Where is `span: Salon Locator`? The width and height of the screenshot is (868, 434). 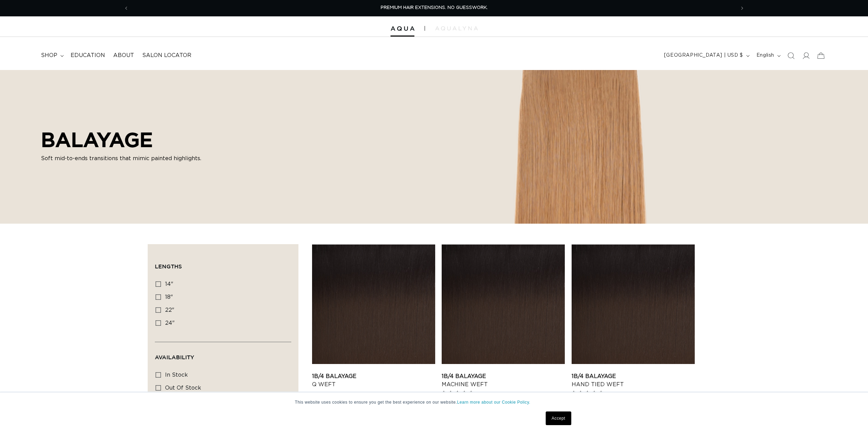
span: Salon Locator is located at coordinates (167, 55).